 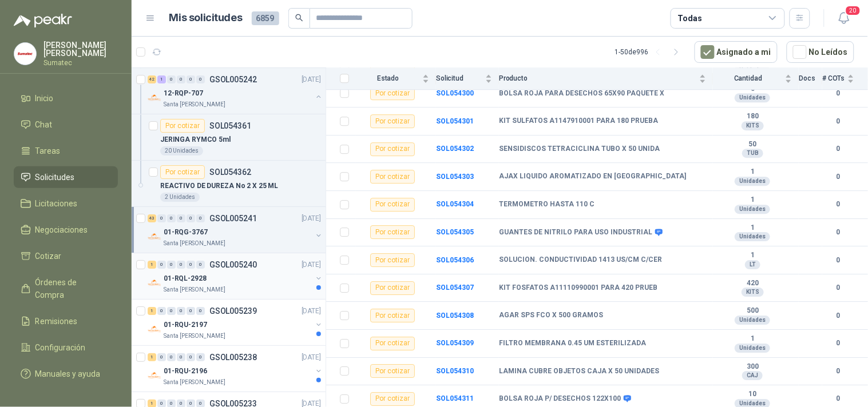 What do you see at coordinates (455, 315) in the screenshot?
I see `b: SOL054308` at bounding box center [455, 315].